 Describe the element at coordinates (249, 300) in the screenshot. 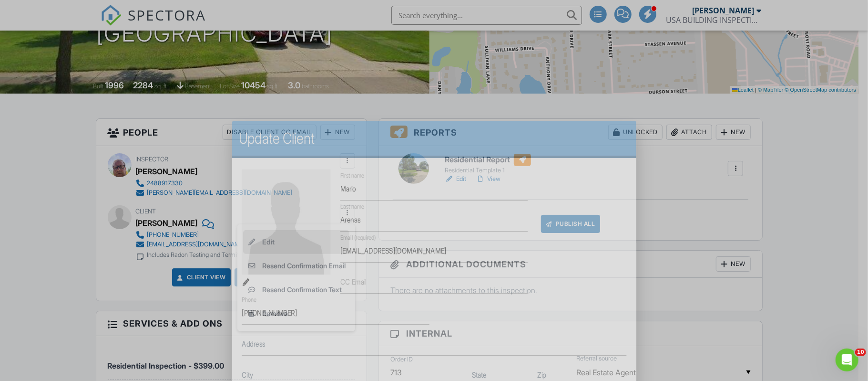

I see `label: Phone` at that location.